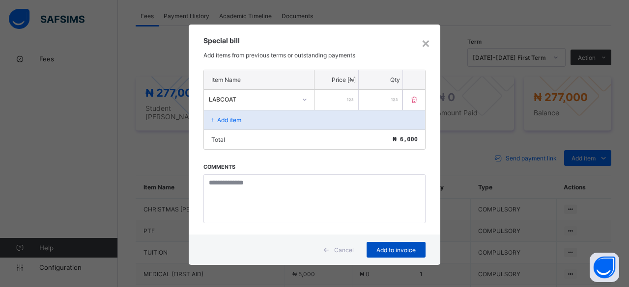  What do you see at coordinates (396, 250) in the screenshot?
I see `span: Add to invoice` at bounding box center [396, 250].